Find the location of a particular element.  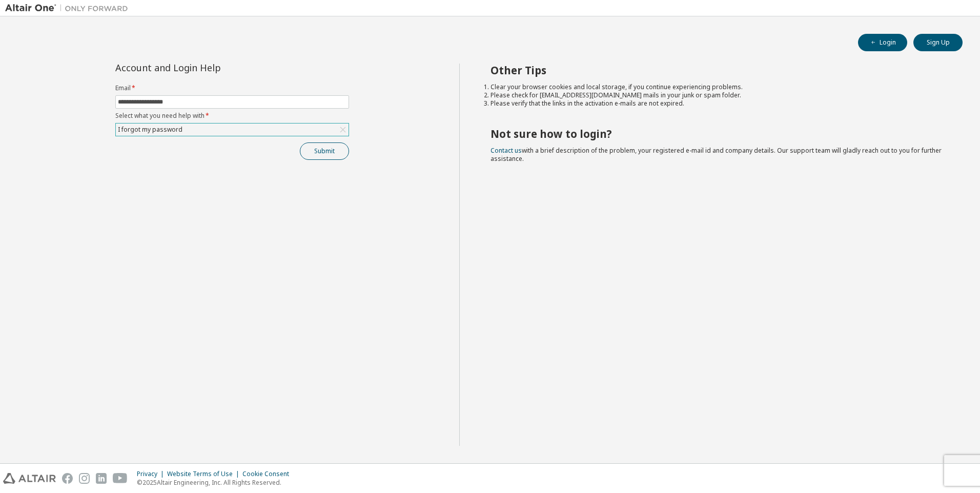

img: Altair One is located at coordinates (70, 8).